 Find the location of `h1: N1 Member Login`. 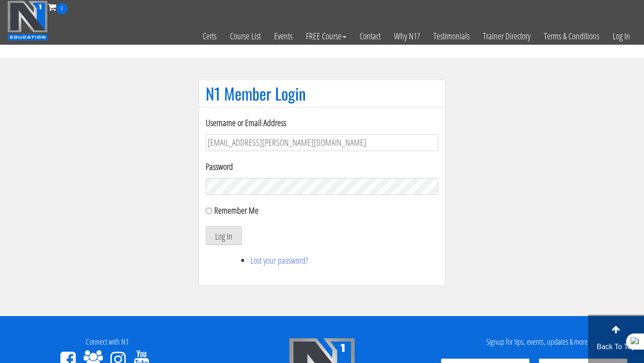

h1: N1 Member Login is located at coordinates (322, 93).